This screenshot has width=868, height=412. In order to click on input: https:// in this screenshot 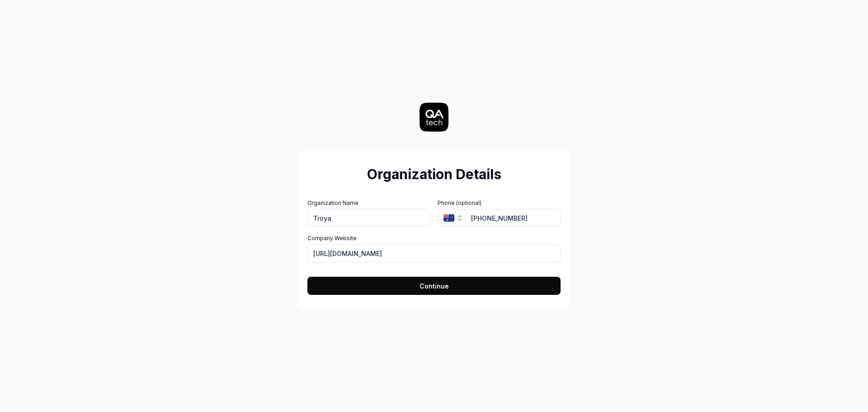, I will do `click(434, 253)`.